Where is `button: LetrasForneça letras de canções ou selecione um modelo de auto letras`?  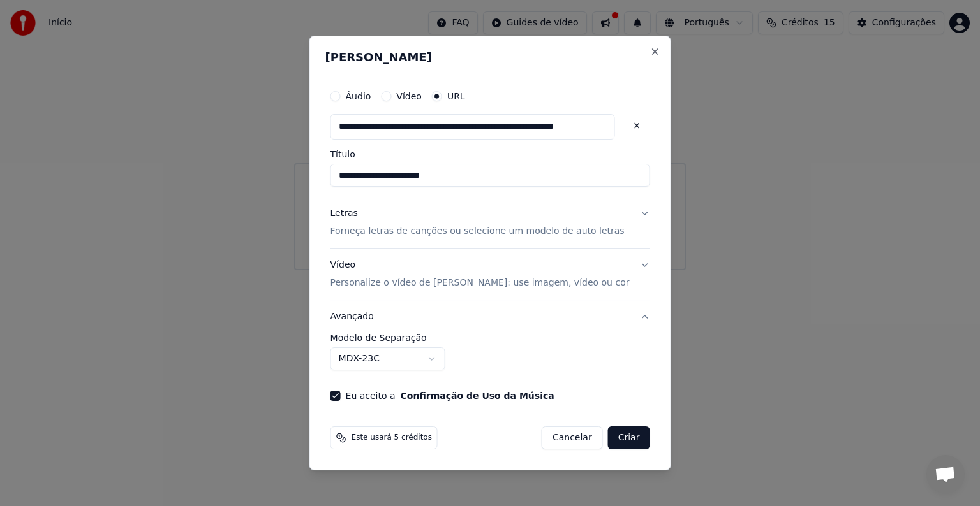
button: LetrasForneça letras de canções ou selecione um modelo de auto letras is located at coordinates (490, 223).